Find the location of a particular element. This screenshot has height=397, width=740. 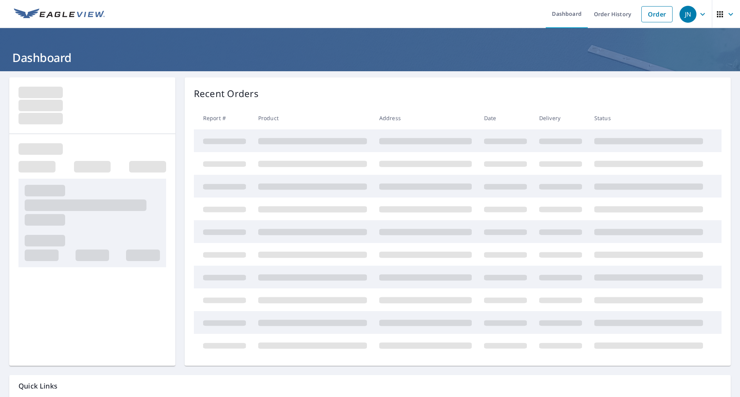

th: Status is located at coordinates (649, 118).